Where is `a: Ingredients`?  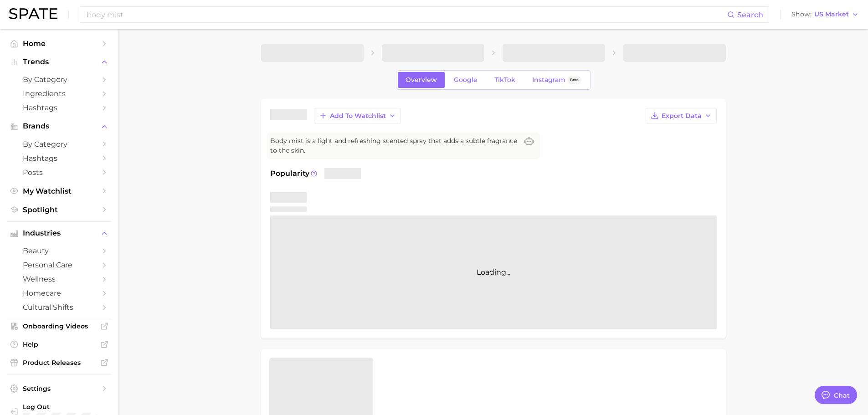 a: Ingredients is located at coordinates (59, 94).